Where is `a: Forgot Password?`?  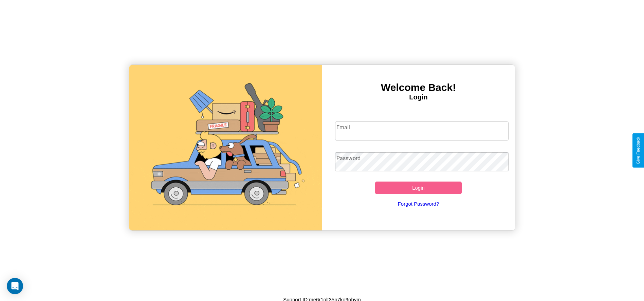
a: Forgot Password? is located at coordinates (418, 204).